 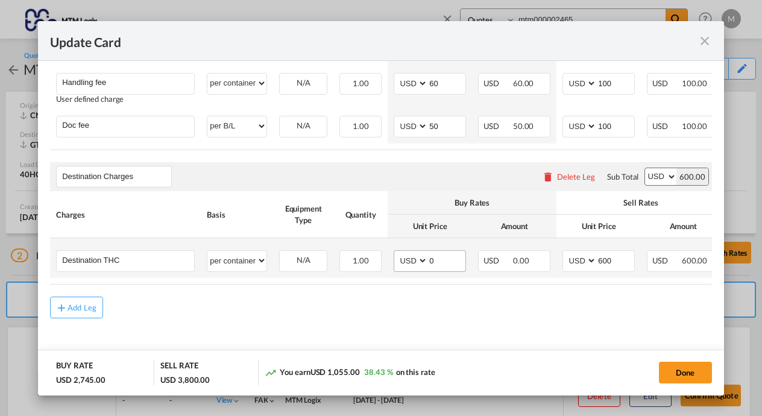 What do you see at coordinates (271, 372) in the screenshot?
I see `md-icon: icon-trending-up` at bounding box center [271, 372].